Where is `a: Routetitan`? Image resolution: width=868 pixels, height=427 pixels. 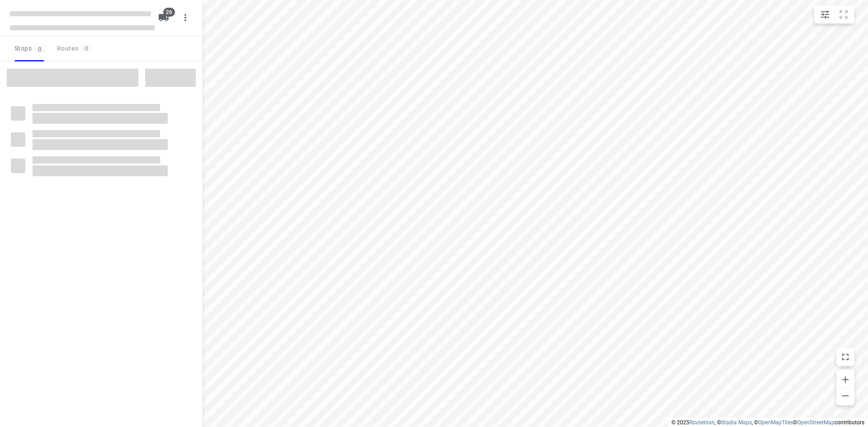
a: Routetitan is located at coordinates (702, 423).